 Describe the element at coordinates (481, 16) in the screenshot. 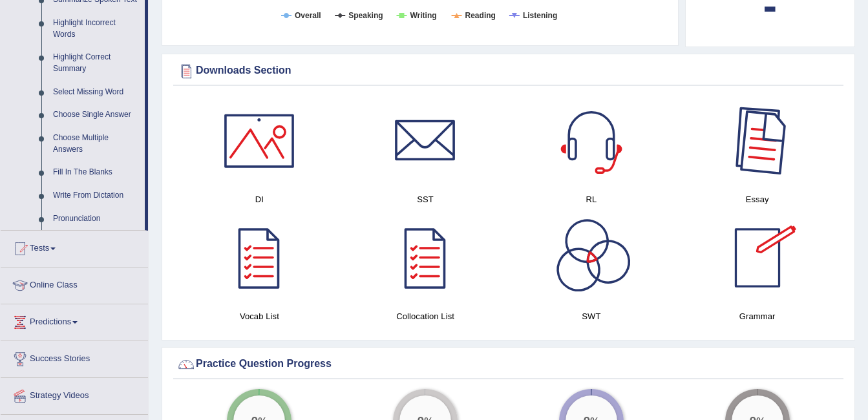

I see `tspan: Reading` at that location.